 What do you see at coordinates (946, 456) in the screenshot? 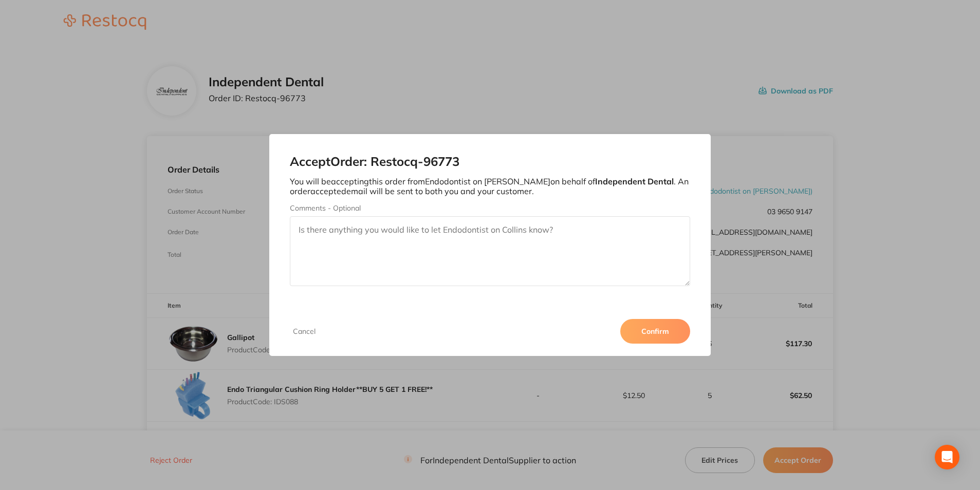
I see `div: Open Intercom Messenger` at bounding box center [946, 456].